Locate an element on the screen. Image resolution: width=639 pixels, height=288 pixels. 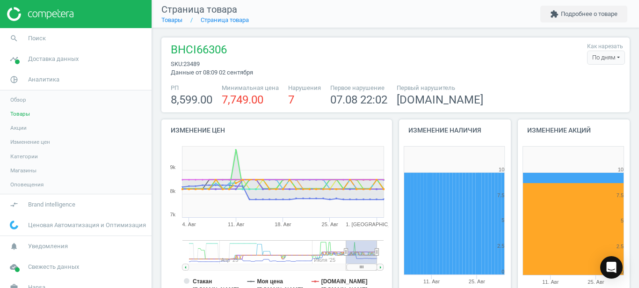
span: РП is located at coordinates (191, 88).